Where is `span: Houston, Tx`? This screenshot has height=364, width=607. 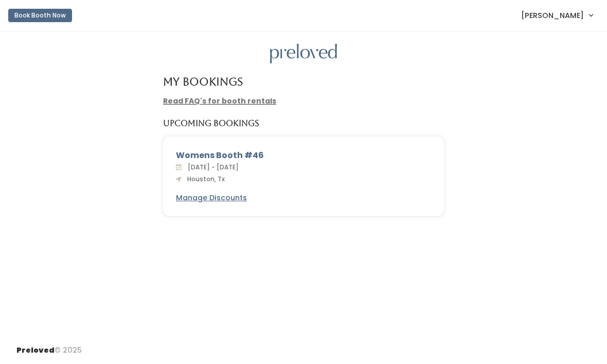
span: Houston, Tx is located at coordinates (204, 179).